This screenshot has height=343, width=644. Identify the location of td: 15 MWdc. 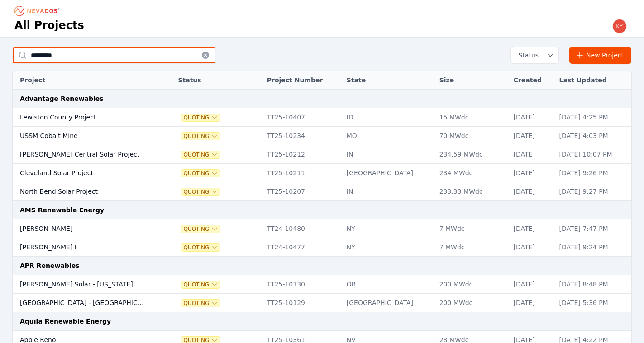
(472, 117).